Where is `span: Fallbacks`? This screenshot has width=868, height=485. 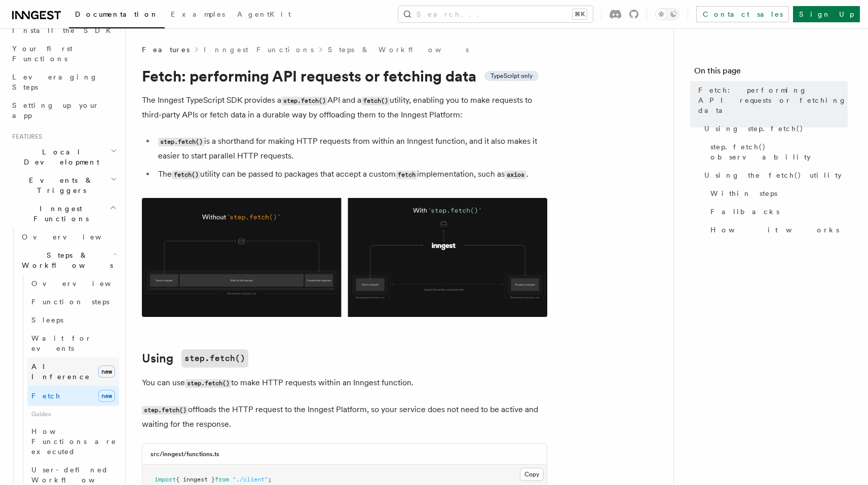
span: Fallbacks is located at coordinates (745, 212).